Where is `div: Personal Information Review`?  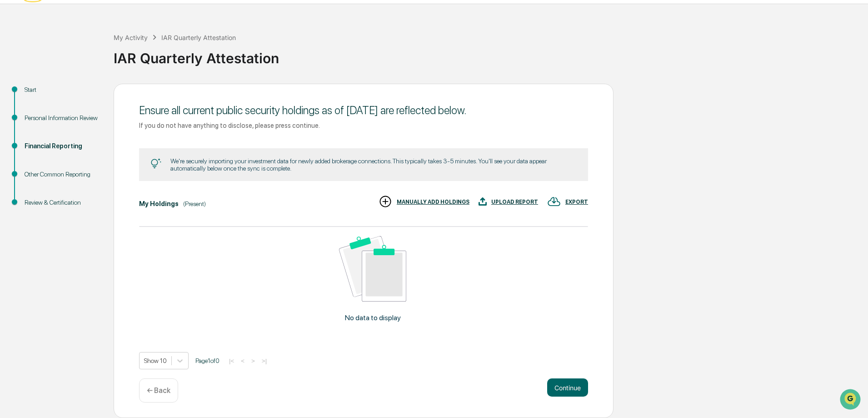
div: Personal Information Review is located at coordinates (62, 118).